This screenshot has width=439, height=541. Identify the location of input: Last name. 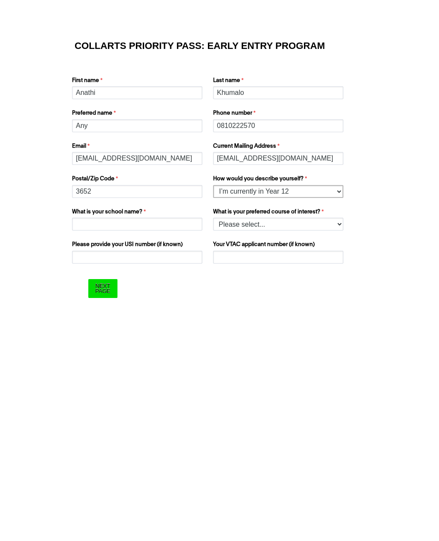
(278, 93).